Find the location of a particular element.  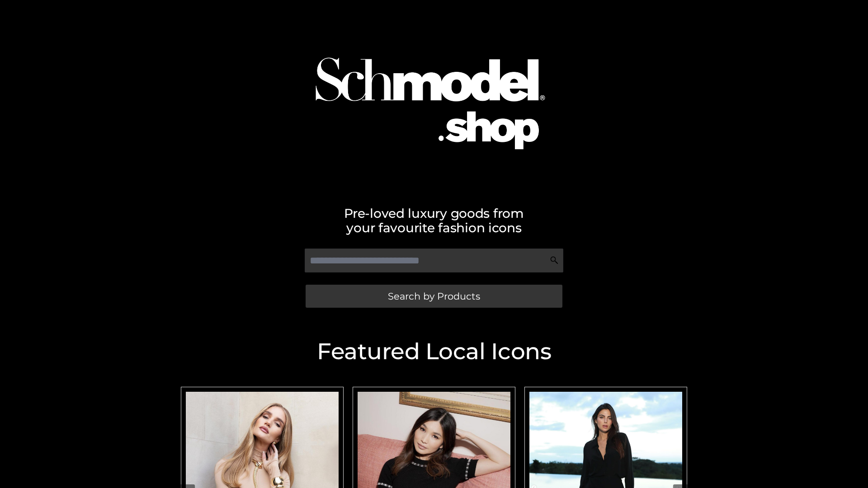

a: Search by Products is located at coordinates (434, 296).